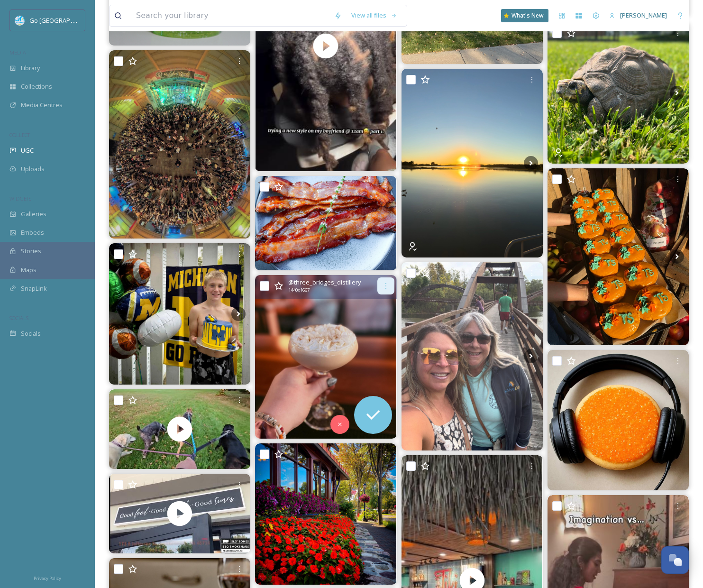 Image resolution: width=703 pixels, height=588 pixels. Describe the element at coordinates (42, 105) in the screenshot. I see `span: Media Centres` at that location.